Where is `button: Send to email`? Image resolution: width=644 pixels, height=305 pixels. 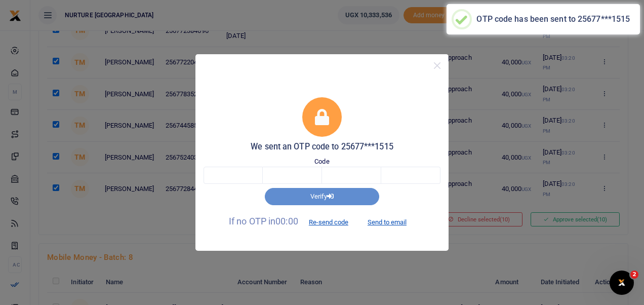 button: Send to email is located at coordinates (387, 222).